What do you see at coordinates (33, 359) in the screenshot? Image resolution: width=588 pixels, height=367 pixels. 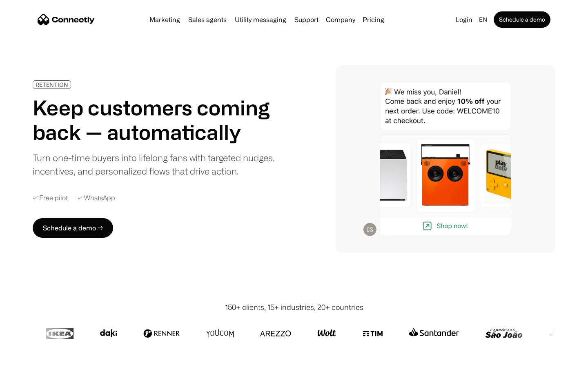 I see `ul: Language list` at bounding box center [33, 359].